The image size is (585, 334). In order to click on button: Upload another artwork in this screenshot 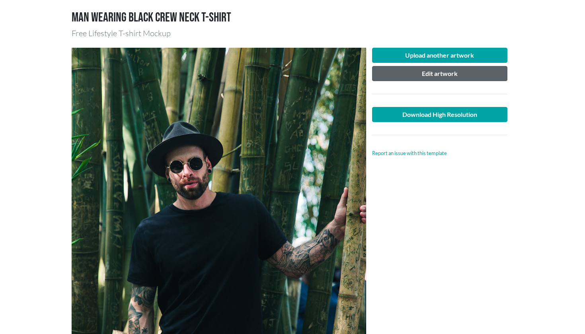, I will do `click(440, 55)`.